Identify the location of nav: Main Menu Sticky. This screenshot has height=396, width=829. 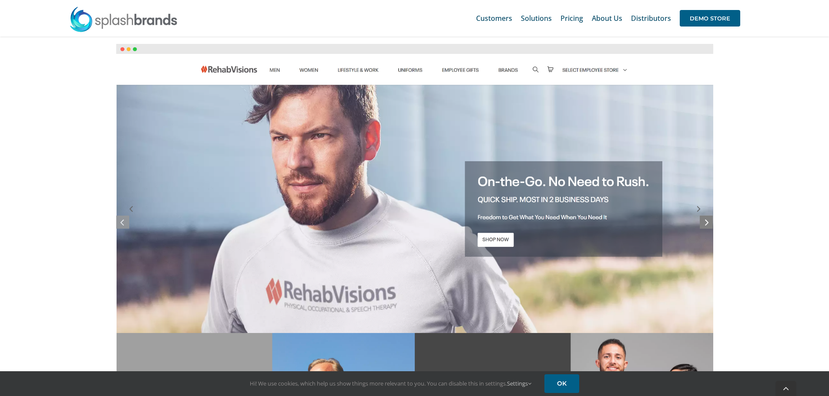
(608, 18).